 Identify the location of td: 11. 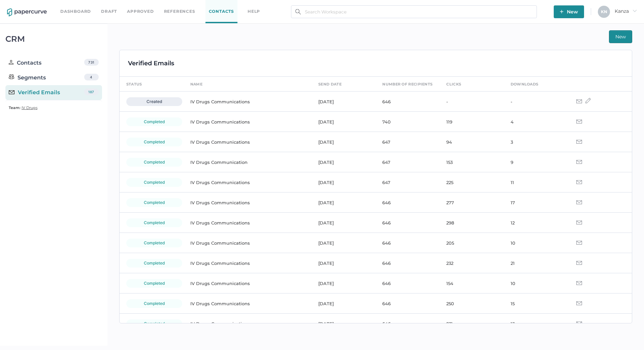
(536, 182).